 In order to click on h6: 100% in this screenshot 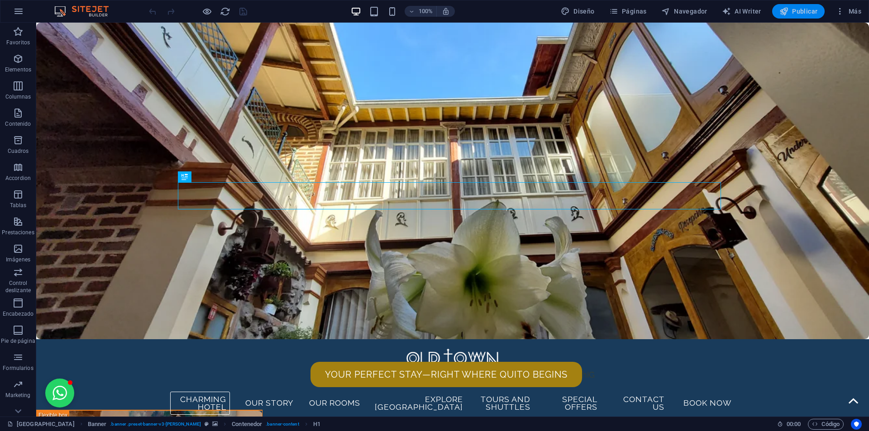, I will do `click(425, 11)`.